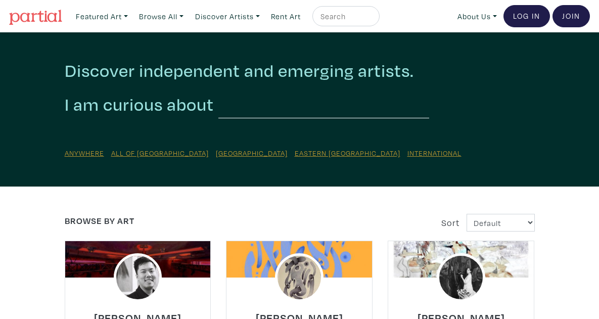 This screenshot has width=599, height=319. I want to click on input: Search, so click(345, 16).